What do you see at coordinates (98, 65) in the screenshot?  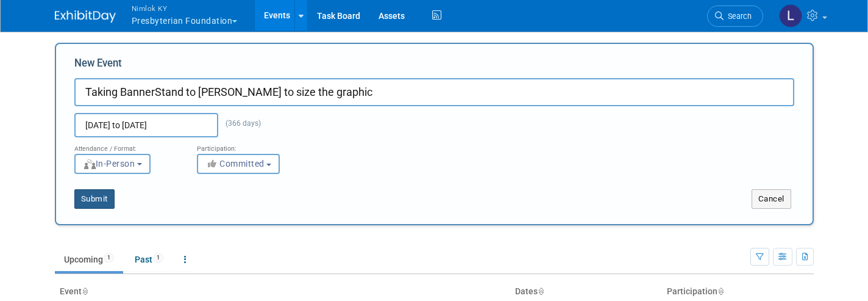 I see `label: New Event` at bounding box center [98, 65].